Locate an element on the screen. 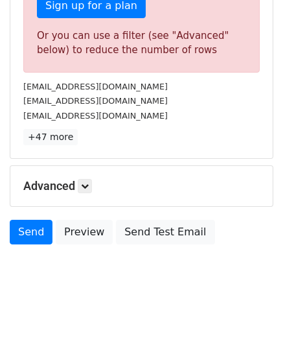 Image resolution: width=283 pixels, height=343 pixels. div: Or you can use a filter (see "Advanced" below) to reduce the number of rows is located at coordinates (141, 43).